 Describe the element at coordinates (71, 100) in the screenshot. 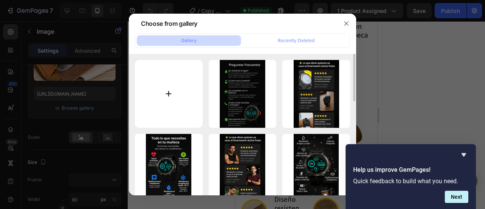

I see `img: image_demo.jpg` at that location.